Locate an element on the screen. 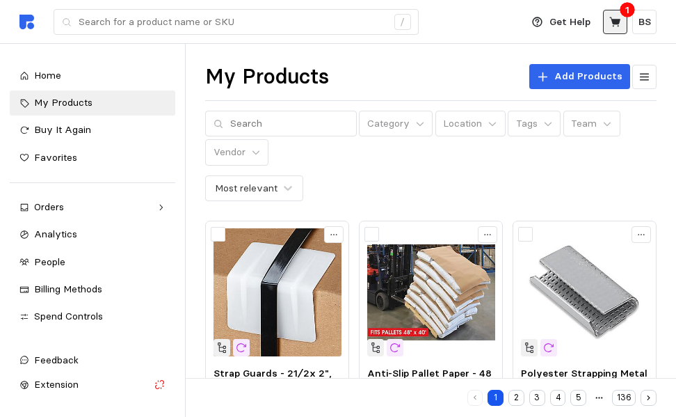 This screenshot has height=417, width=676. a: Favorites is located at coordinates (93, 158).